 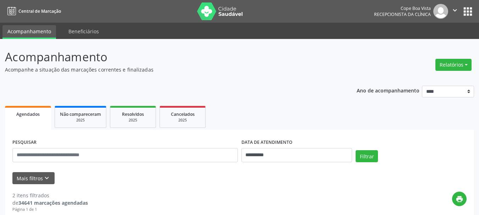 I want to click on span: Não compareceram, so click(x=81, y=114).